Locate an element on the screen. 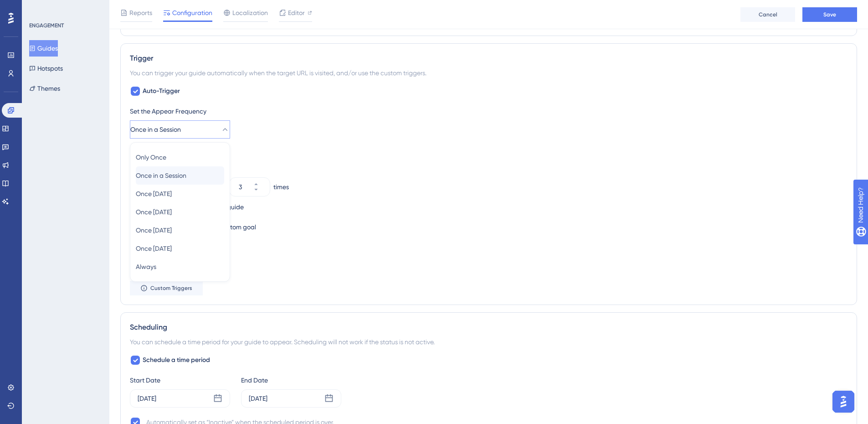 The width and height of the screenshot is (868, 424). span: Localization is located at coordinates (250, 13).